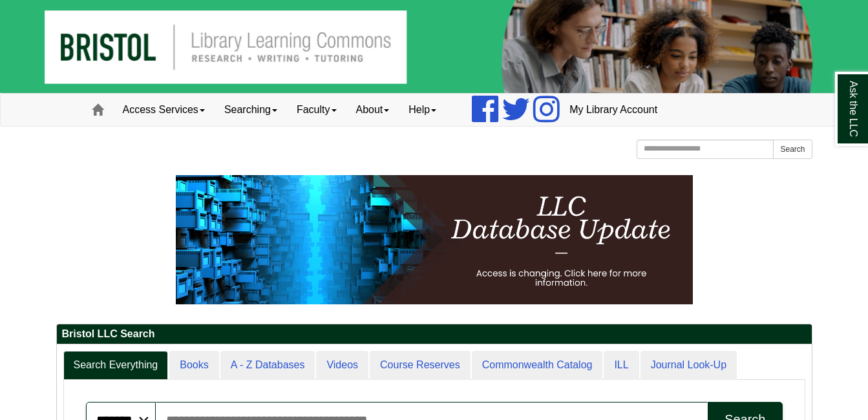 This screenshot has width=868, height=420. Describe the element at coordinates (268, 365) in the screenshot. I see `a: A - Z Databases` at that location.